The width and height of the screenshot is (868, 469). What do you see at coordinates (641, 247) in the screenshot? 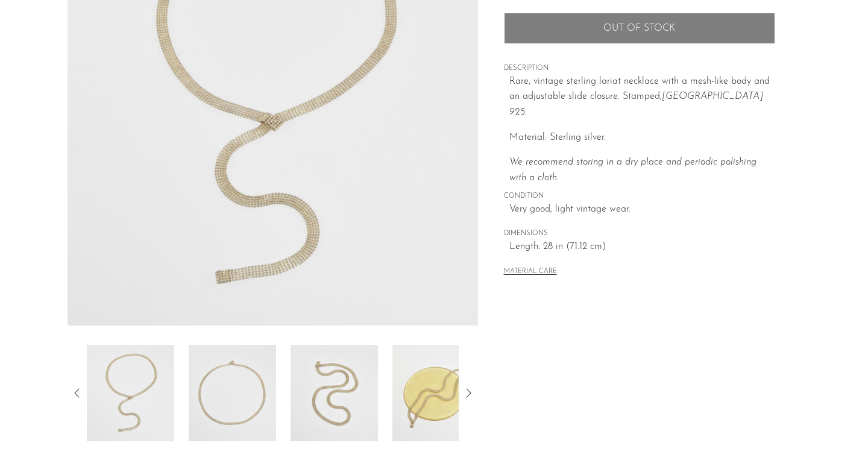
I see `span: Length: 28 in (71.12 cm)` at bounding box center [641, 247].